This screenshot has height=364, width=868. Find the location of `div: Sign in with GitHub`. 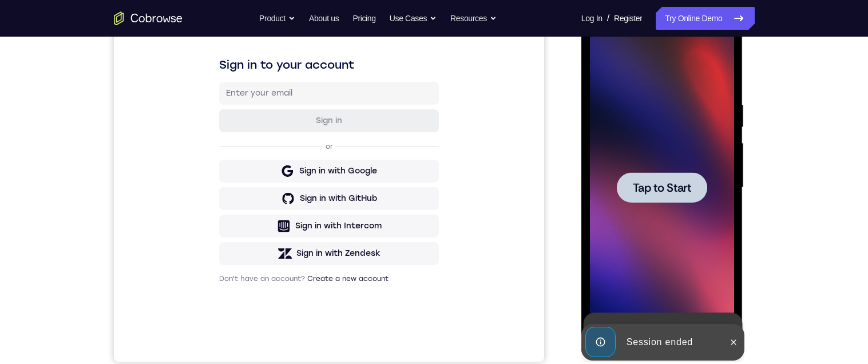

div: Sign in with GitHub is located at coordinates (224, 220).